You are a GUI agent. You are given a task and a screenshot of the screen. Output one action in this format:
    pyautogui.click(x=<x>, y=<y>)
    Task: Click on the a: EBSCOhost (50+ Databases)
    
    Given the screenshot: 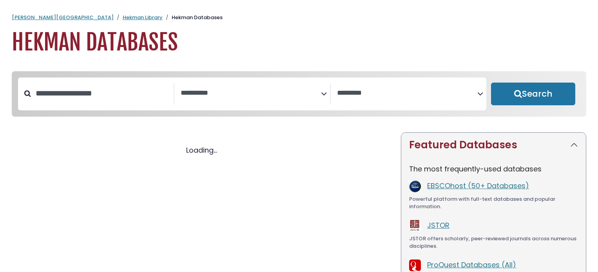 What is the action you would take?
    pyautogui.click(x=478, y=186)
    